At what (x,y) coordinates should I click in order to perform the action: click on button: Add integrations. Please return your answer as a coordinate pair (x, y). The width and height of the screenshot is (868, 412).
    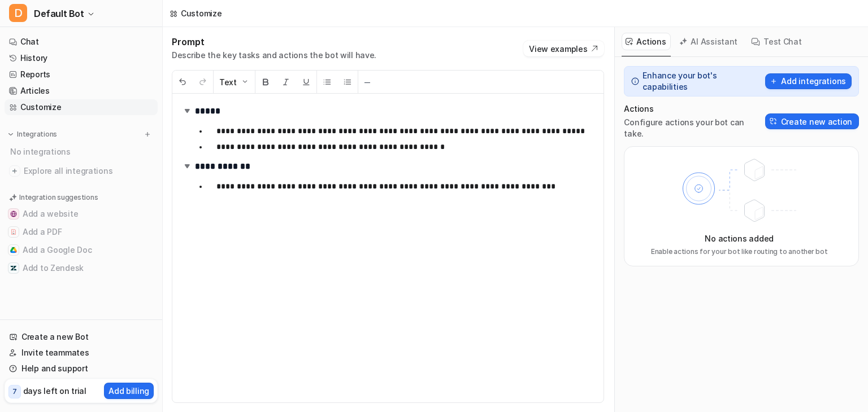
    Looking at the image, I should click on (808, 81).